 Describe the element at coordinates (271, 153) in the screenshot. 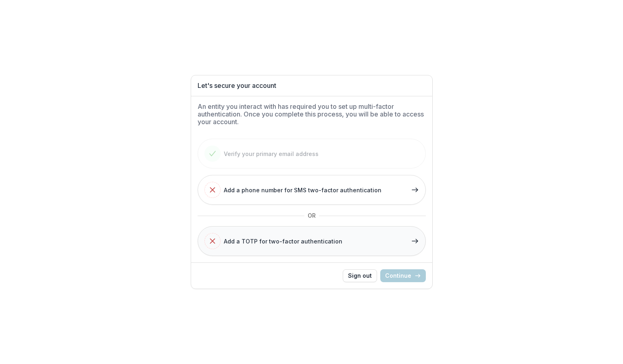

I see `span: Verify your primary email address` at that location.